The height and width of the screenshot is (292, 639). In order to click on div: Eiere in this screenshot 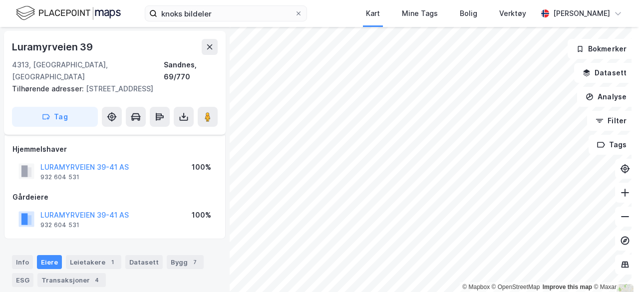, I will do `click(49, 262)`.